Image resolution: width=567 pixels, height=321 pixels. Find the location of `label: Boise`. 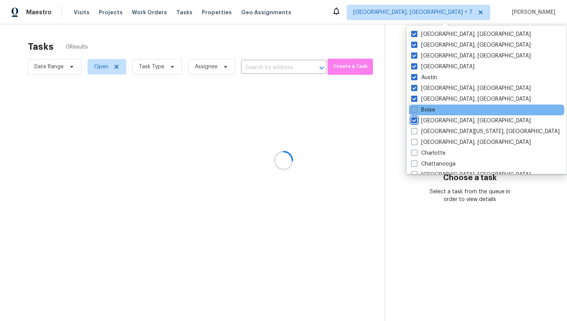

label: Boise is located at coordinates (423, 110).